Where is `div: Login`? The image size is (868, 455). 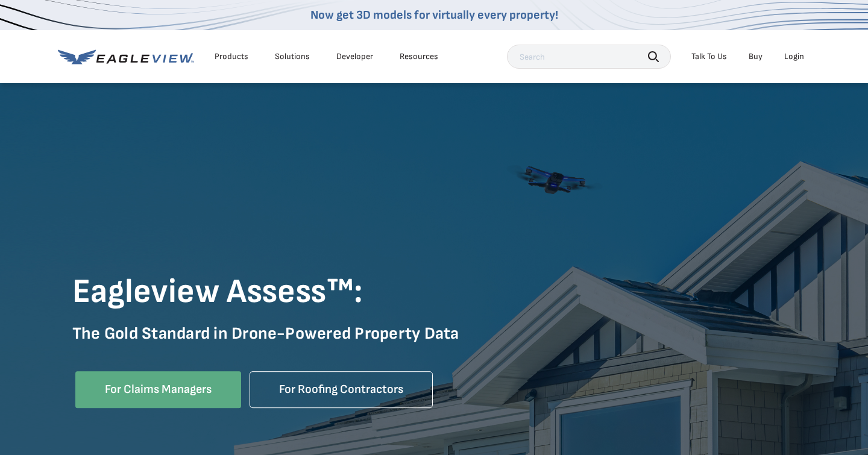 div: Login is located at coordinates (794, 57).